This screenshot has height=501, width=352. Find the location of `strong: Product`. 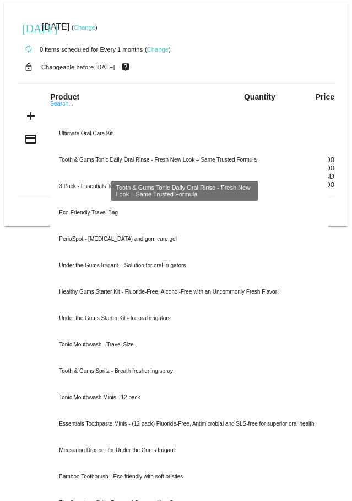

strong: Product is located at coordinates (64, 97).